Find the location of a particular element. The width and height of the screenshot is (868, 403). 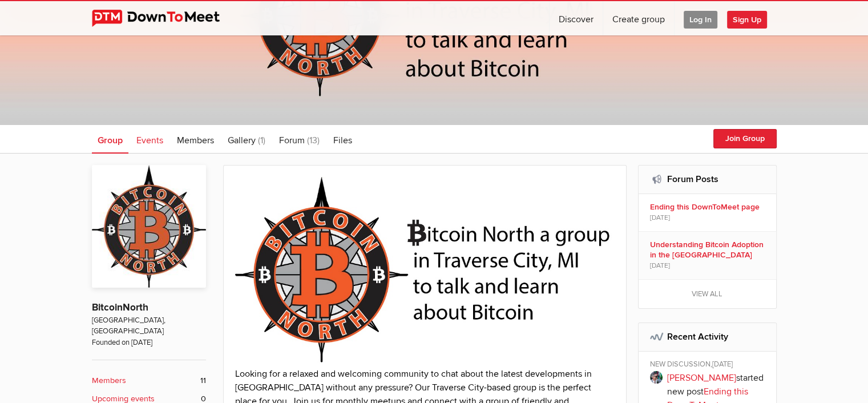

b: Ending this DownToMeet page is located at coordinates (709, 207).